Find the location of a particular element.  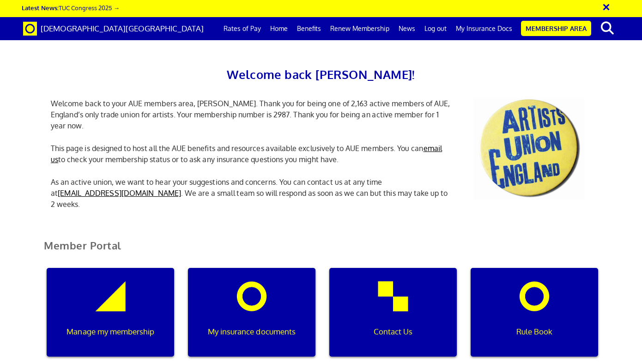

a: Log out is located at coordinates (436, 29).